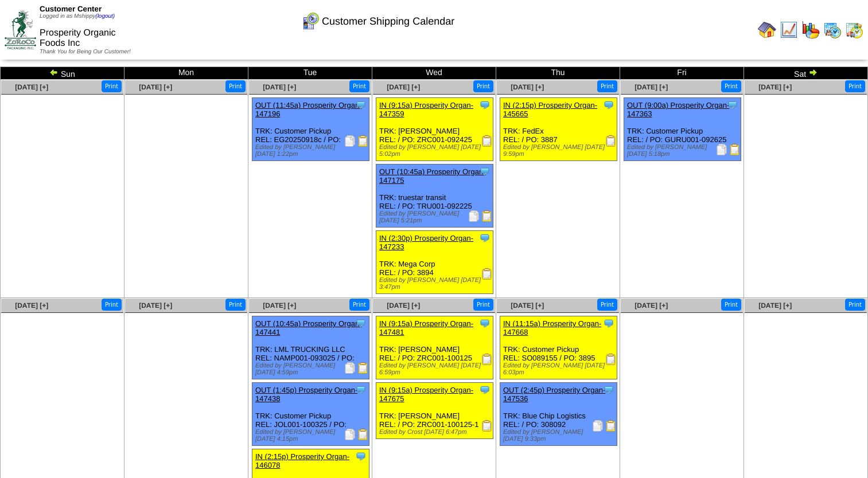  Describe the element at coordinates (70, 8) in the screenshot. I see `span: Customer Center` at that location.